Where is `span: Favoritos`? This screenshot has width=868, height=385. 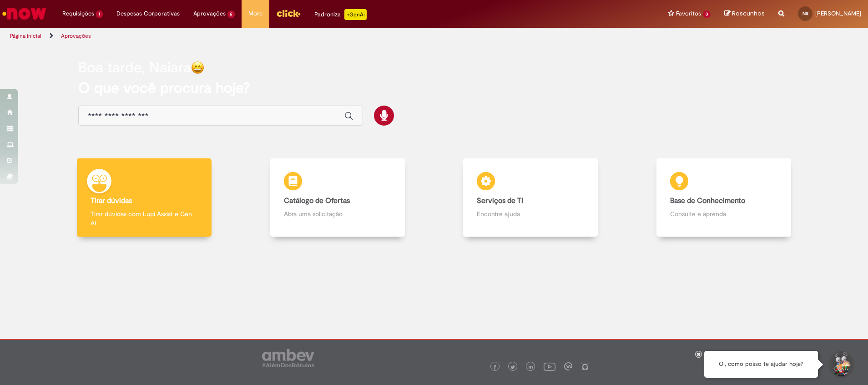 span: Favoritos is located at coordinates (688, 14).